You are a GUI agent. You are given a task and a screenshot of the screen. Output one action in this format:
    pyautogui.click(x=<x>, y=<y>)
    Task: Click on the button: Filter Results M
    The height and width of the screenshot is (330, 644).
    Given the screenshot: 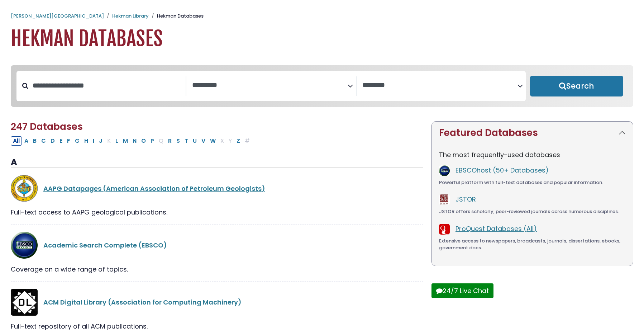 What is the action you would take?
    pyautogui.click(x=126, y=141)
    